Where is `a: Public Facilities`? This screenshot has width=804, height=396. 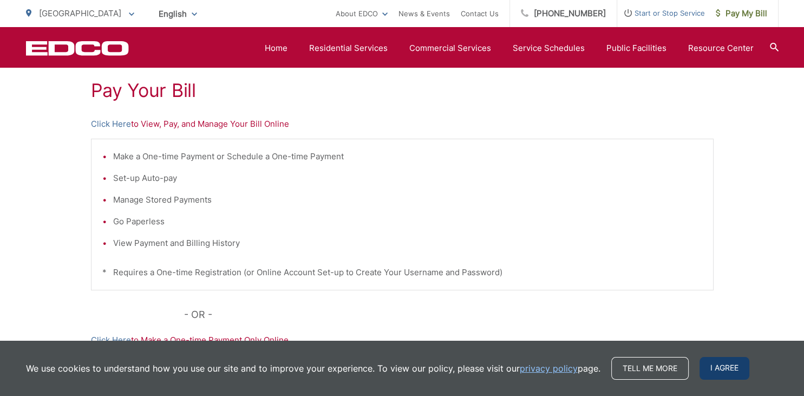 a: Public Facilities is located at coordinates (636, 48).